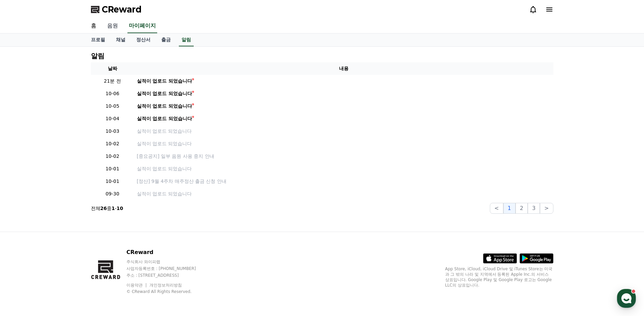 This screenshot has width=644, height=316. What do you see at coordinates (98, 40) in the screenshot?
I see `a: 프로필` at bounding box center [98, 40].